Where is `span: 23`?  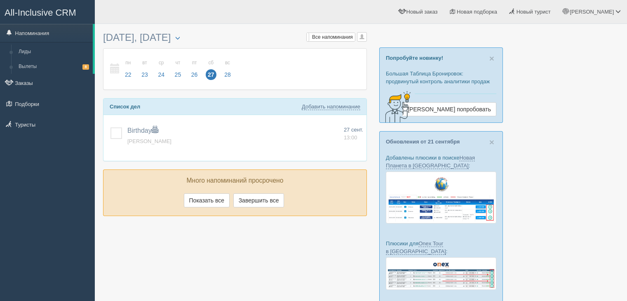 span: 23 is located at coordinates (145, 75).